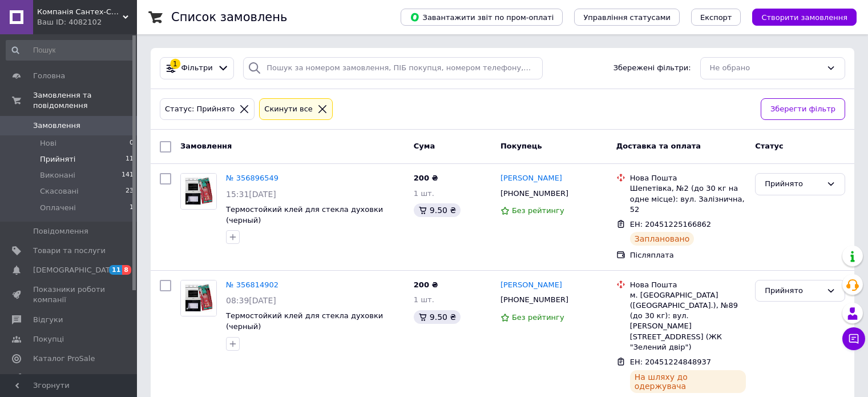 Image resolution: width=868 pixels, height=397 pixels. I want to click on span: Каталог ProSale, so click(64, 359).